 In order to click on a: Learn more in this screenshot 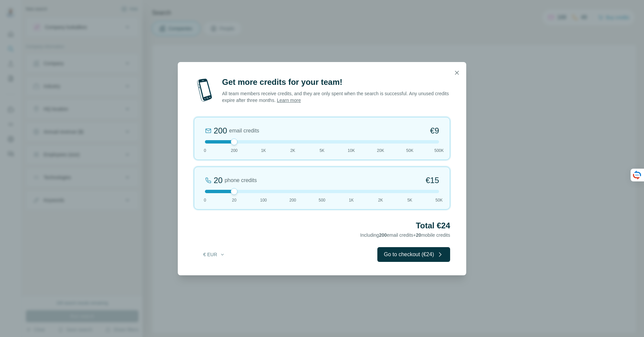, I will do `click(289, 100)`.